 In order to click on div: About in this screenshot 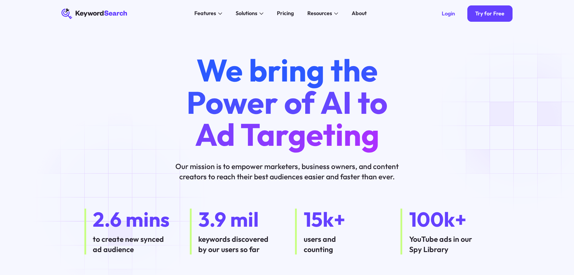, I will do `click(359, 13)`.